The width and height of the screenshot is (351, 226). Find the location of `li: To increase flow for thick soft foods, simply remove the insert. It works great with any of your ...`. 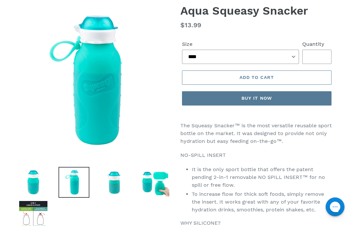

li: To increase flow for thick soft foods, simply remove the insert. It works great with any of your ... is located at coordinates (262, 202).